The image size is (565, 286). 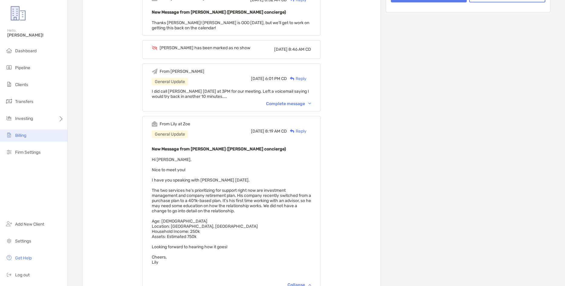 I want to click on img: investing icon, so click(x=9, y=118).